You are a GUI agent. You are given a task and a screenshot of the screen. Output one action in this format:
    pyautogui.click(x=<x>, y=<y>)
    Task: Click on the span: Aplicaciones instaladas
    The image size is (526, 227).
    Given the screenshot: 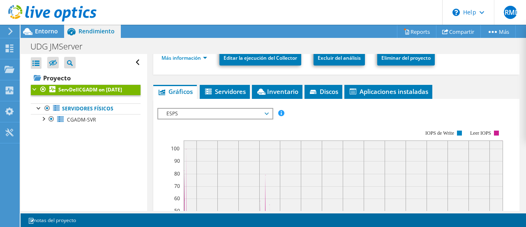 What is the action you would take?
    pyautogui.click(x=389, y=91)
    